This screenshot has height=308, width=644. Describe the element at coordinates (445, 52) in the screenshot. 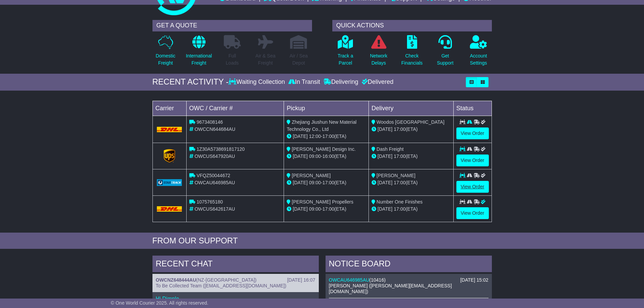

I see `a: GetSupport` at that location.